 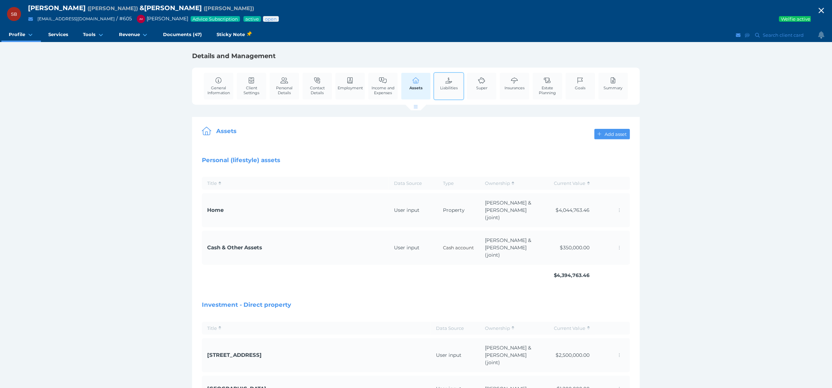 I want to click on h1: Details and Management, so click(x=416, y=56).